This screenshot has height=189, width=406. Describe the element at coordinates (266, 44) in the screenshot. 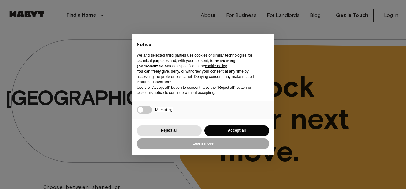

I see `button: Close this notice` at that location.